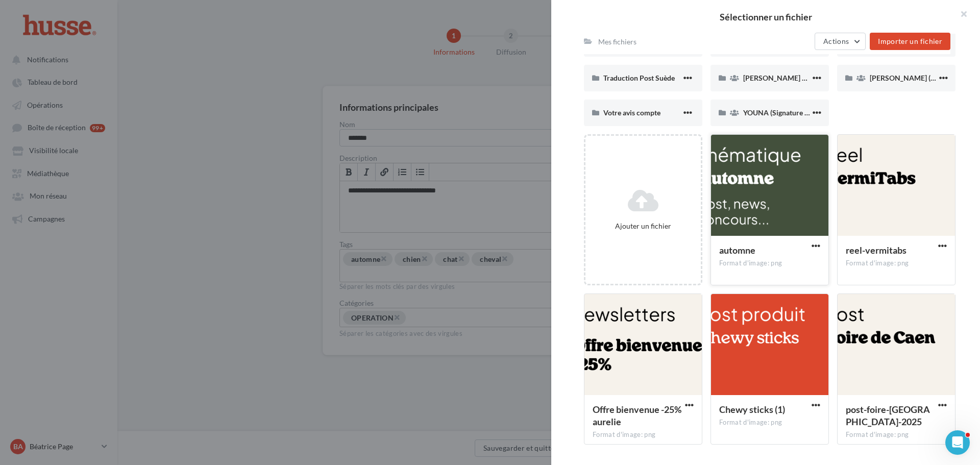 The height and width of the screenshot is (465, 980). I want to click on button: Importer un fichier, so click(910, 41).